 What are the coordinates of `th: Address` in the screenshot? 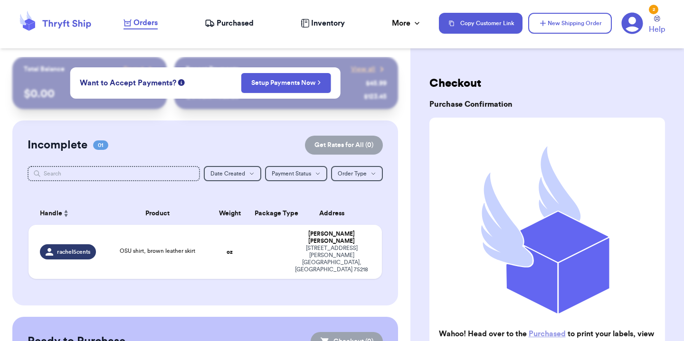 It's located at (334, 214).